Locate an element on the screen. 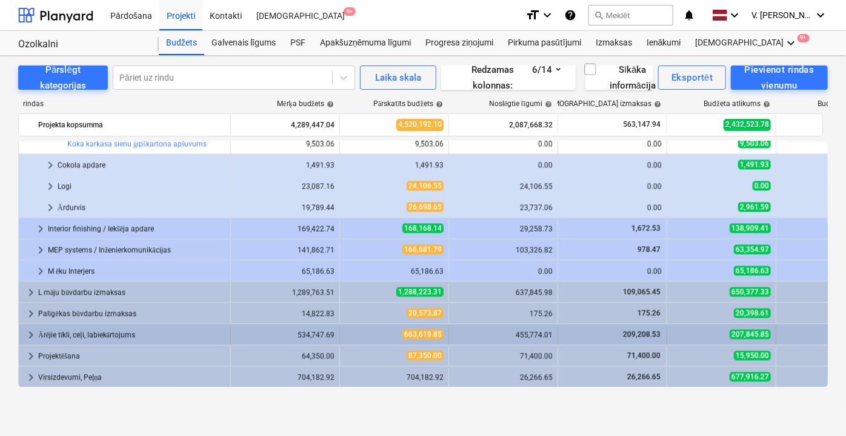 This screenshot has height=436, width=846. div: 71,400.00 is located at coordinates (503, 356).